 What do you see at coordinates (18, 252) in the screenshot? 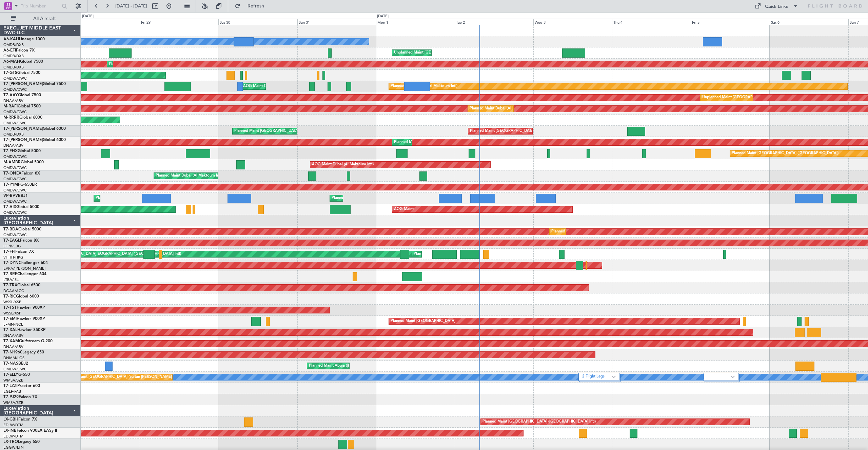
I see `a: T7-FFIFalcon 7X` at bounding box center [18, 252].